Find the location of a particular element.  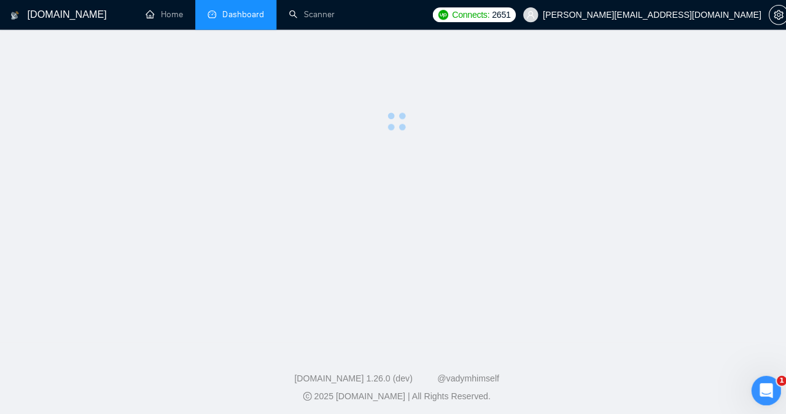

span: copyright is located at coordinates (305, 393).